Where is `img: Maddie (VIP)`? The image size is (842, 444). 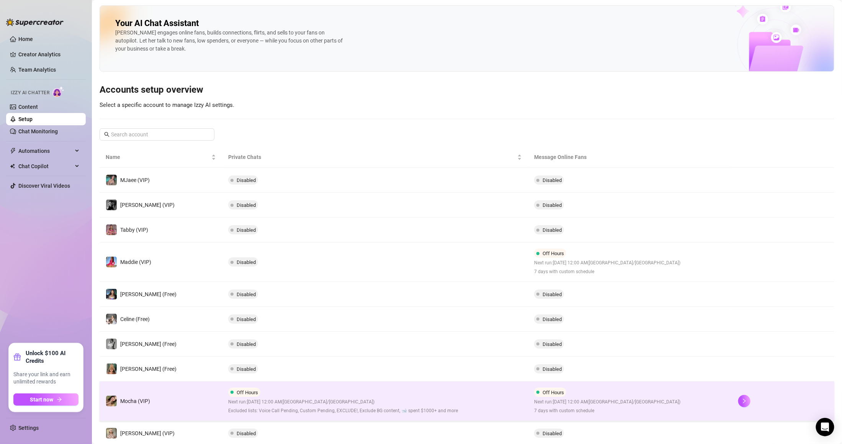 img: Maddie (VIP) is located at coordinates (111, 262).